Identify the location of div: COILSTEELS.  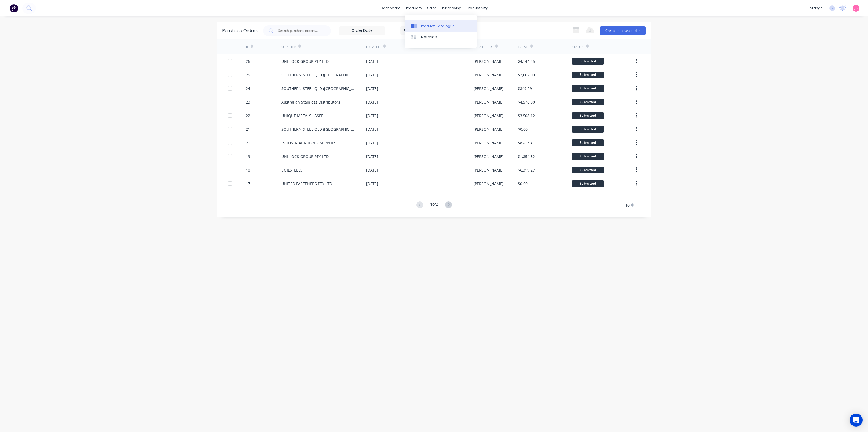
(292, 170).